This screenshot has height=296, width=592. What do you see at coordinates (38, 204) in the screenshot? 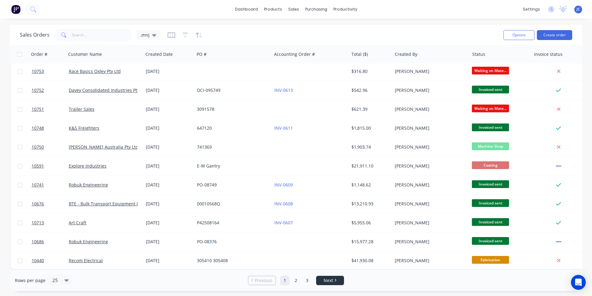
I see `span: 10676` at bounding box center [38, 204].